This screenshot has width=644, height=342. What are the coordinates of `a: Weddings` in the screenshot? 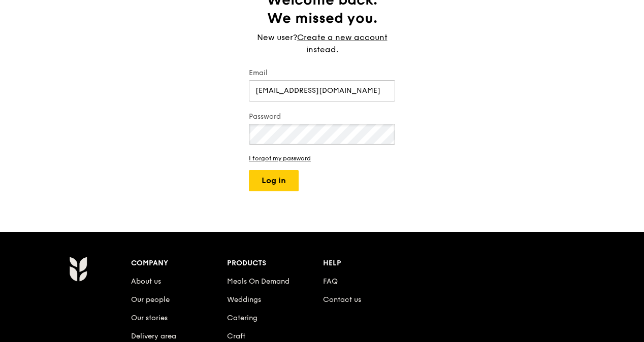 It's located at (244, 299).